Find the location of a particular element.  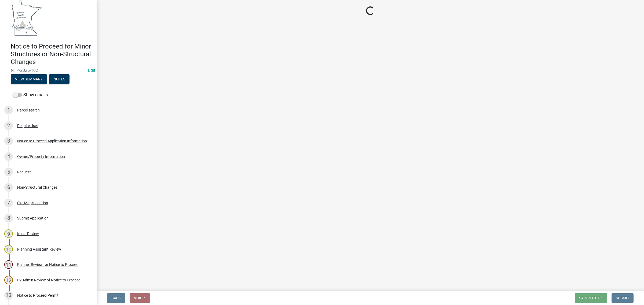

div: Require User is located at coordinates (28, 126).